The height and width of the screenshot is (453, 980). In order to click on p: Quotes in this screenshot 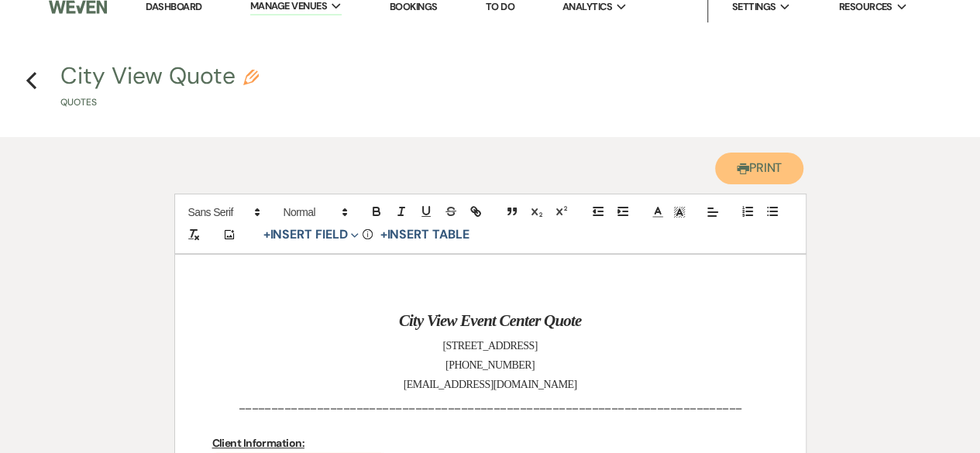, I will do `click(159, 102)`.